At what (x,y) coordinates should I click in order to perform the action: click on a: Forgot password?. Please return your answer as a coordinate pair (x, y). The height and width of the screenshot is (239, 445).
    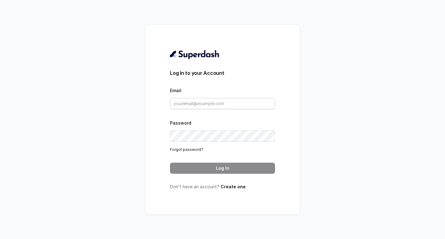
    Looking at the image, I should click on (187, 149).